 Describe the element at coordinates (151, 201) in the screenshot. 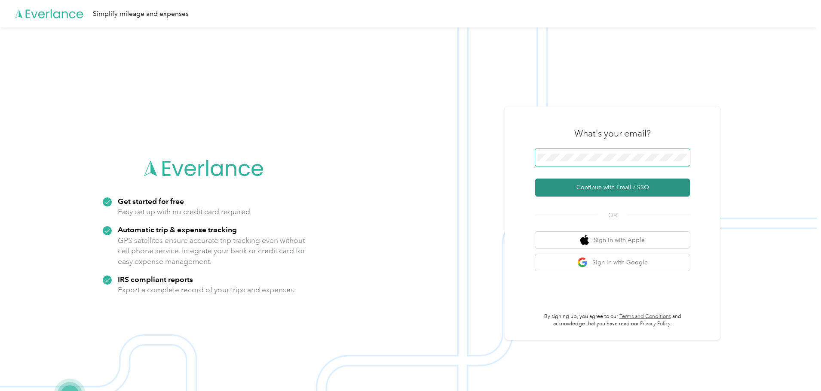

I see `strong: Get started for free` at that location.